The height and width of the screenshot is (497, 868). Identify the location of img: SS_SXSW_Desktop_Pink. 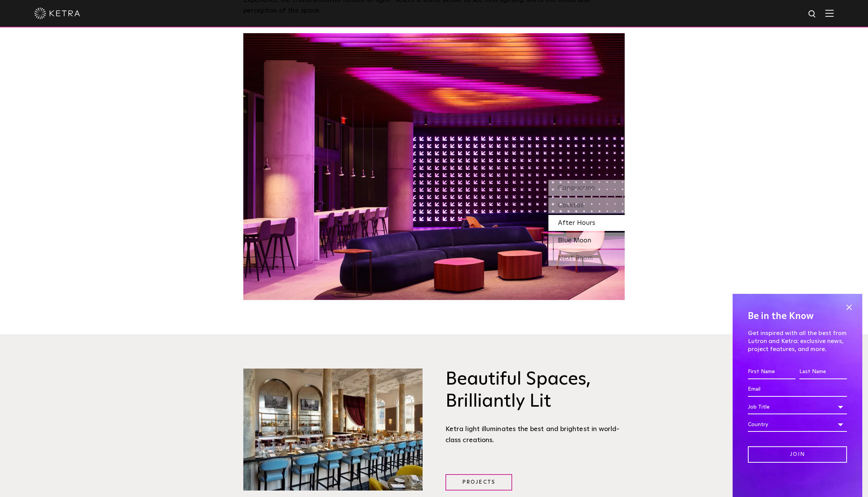
(434, 167).